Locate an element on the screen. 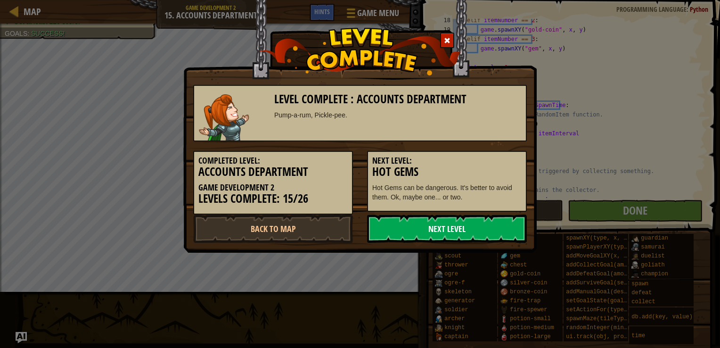 The width and height of the screenshot is (720, 348). h3: Level Complete : Accounts Department is located at coordinates (398, 99).